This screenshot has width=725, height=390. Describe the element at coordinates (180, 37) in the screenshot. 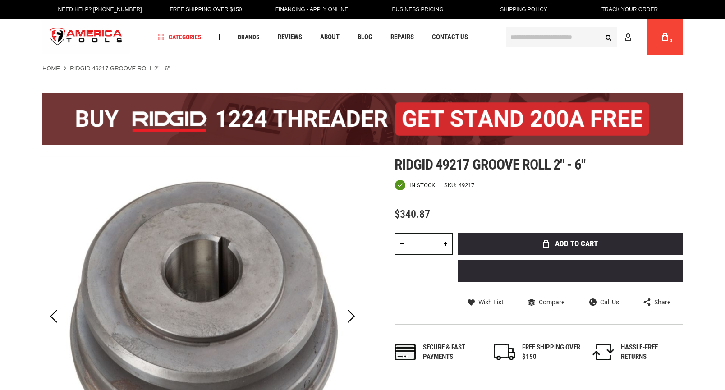

I see `span: Categories` at that location.